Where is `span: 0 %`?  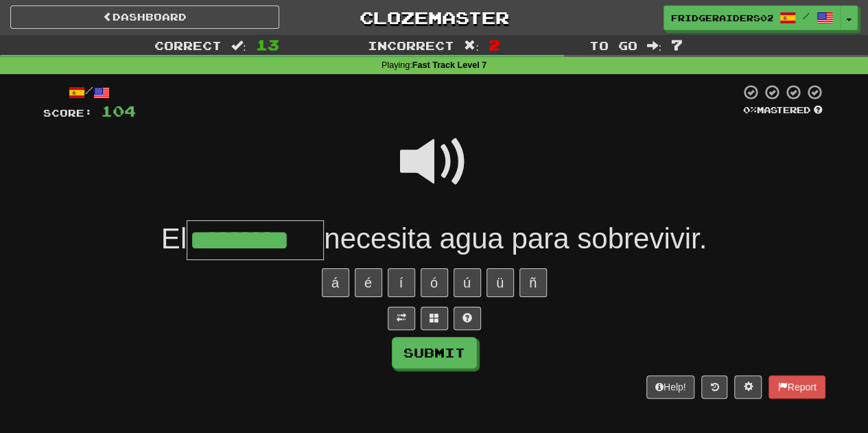 span: 0 % is located at coordinates (750, 110).